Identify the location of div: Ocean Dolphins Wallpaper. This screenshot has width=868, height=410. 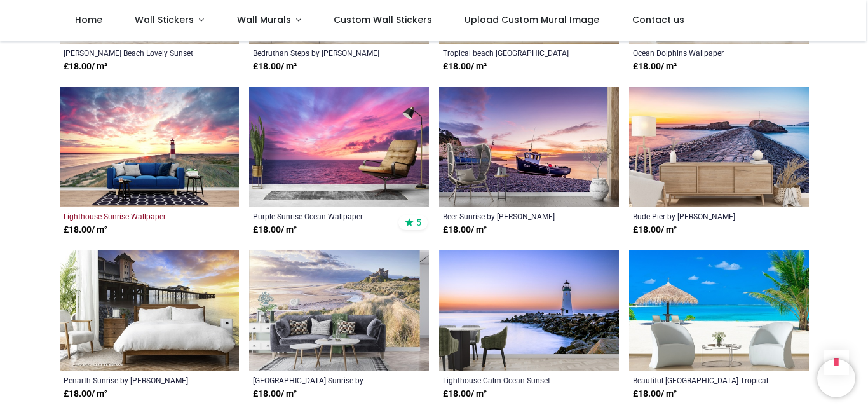
(702, 52).